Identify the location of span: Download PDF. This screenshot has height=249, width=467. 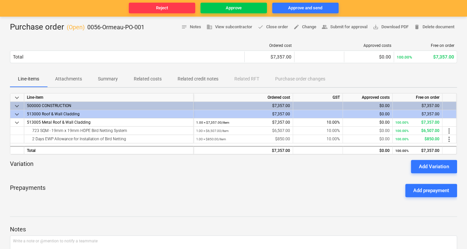
(391, 27).